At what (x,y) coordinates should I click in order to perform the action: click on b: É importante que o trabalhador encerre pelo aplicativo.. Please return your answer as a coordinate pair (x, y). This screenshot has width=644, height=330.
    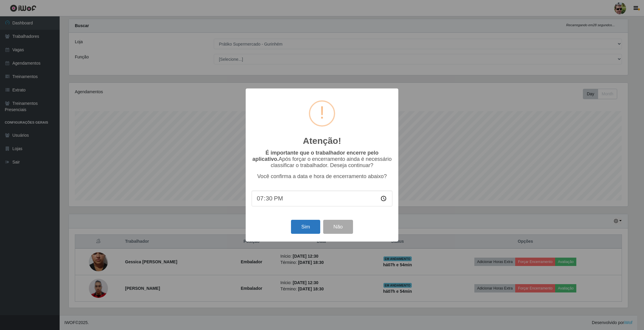
    Looking at the image, I should click on (315, 156).